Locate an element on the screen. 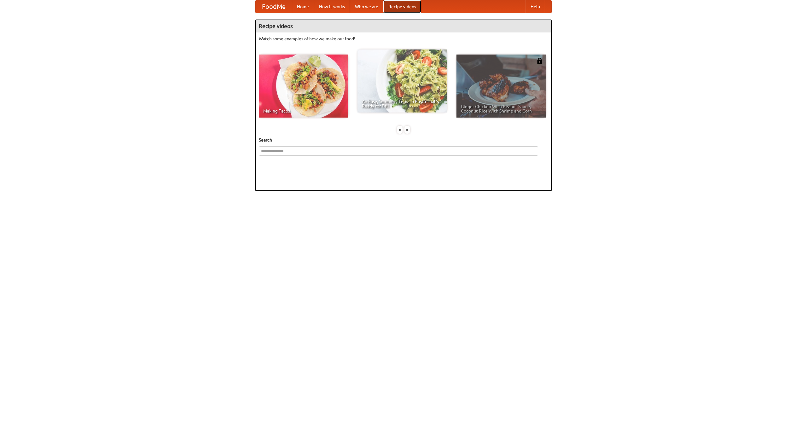 The height and width of the screenshot is (446, 807). a: An Easy, Summery Tomato Pasta That's Ready for Fall is located at coordinates (402, 81).